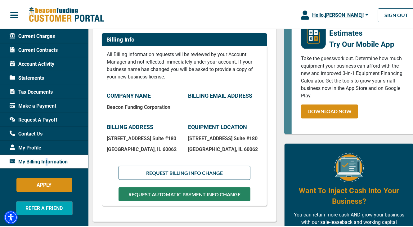  What do you see at coordinates (349, 195) in the screenshot?
I see `h4: Want To Inject Cash Into Your Business?` at bounding box center [349, 195].